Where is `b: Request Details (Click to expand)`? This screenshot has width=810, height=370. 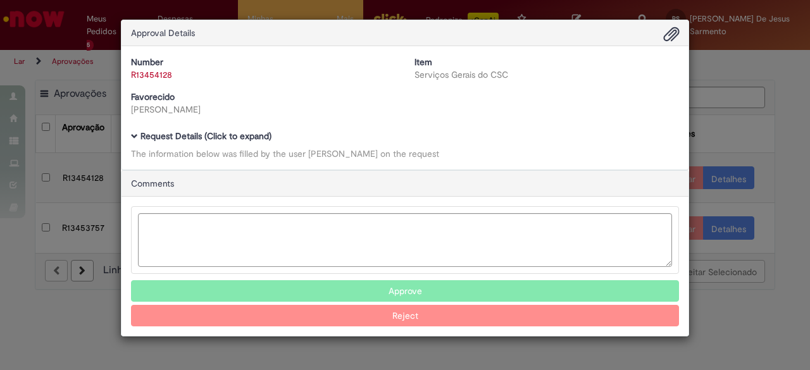 b: Request Details (Click to expand) is located at coordinates (206, 136).